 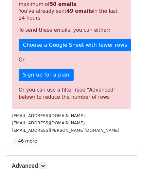 I want to click on h5: Advanced, so click(x=71, y=166).